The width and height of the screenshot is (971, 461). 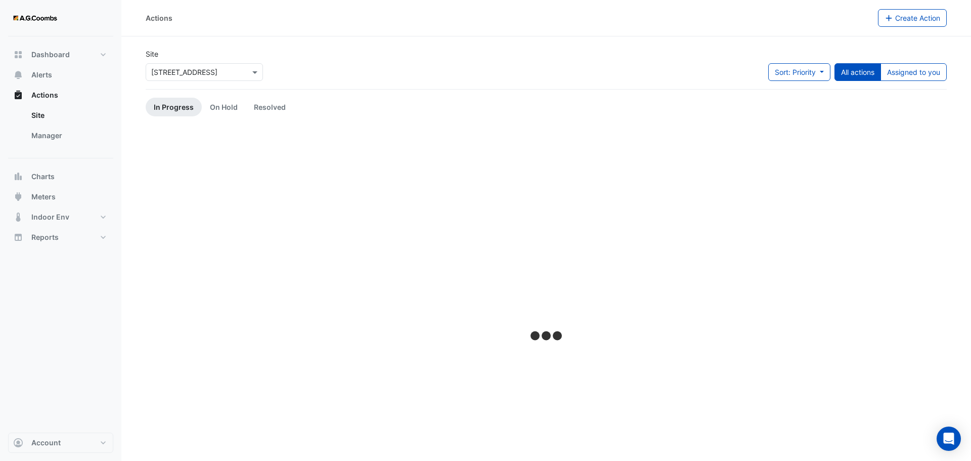 What do you see at coordinates (61, 197) in the screenshot?
I see `button: Meters` at bounding box center [61, 197].